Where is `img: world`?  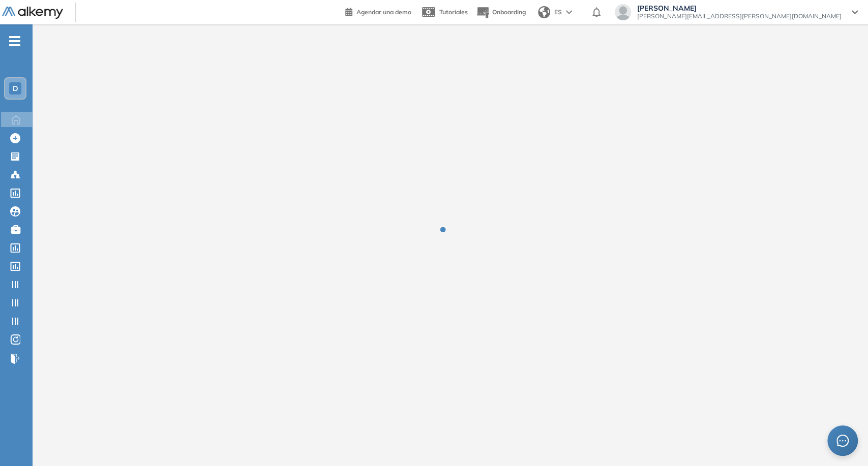 img: world is located at coordinates (544, 12).